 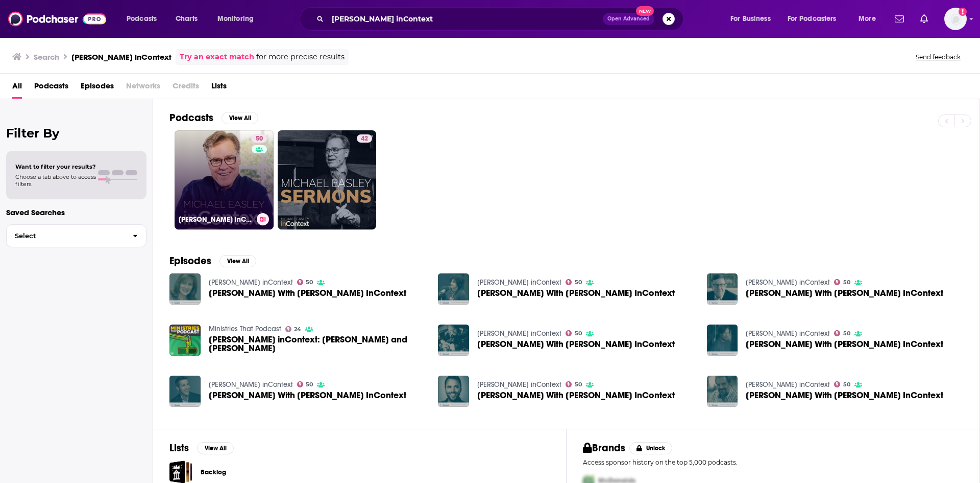 I want to click on h2: Brands, so click(x=604, y=447).